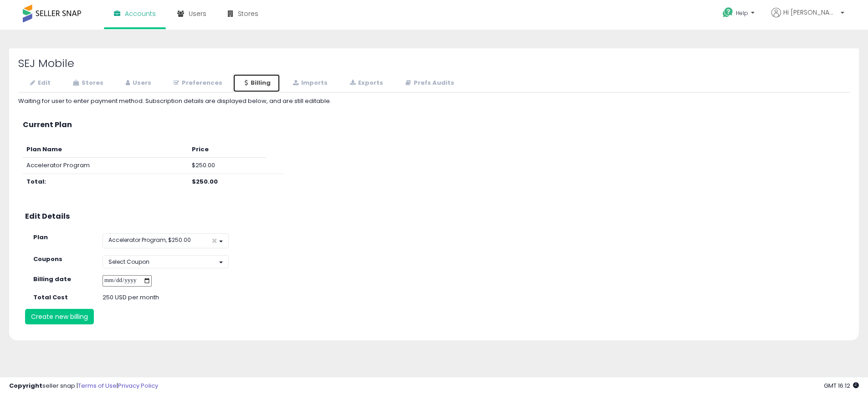  What do you see at coordinates (165, 261) in the screenshot?
I see `button: Select Coupon` at bounding box center [165, 261].